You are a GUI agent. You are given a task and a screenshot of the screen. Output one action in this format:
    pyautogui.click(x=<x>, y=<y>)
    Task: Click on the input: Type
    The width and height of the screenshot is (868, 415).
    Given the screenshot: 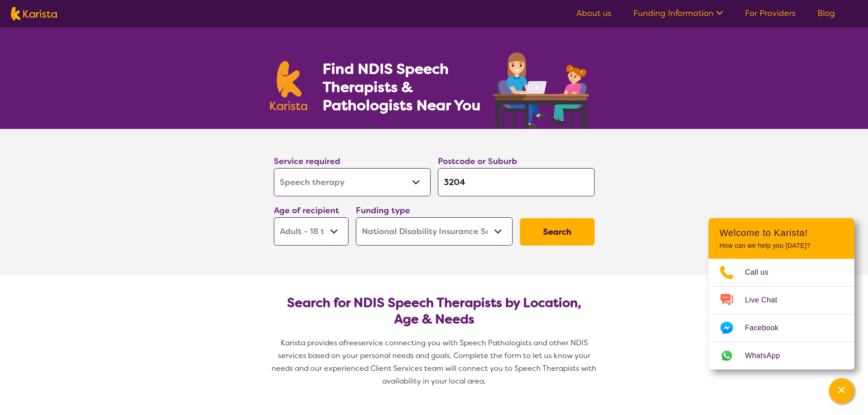 What is the action you would take?
    pyautogui.click(x=516, y=182)
    